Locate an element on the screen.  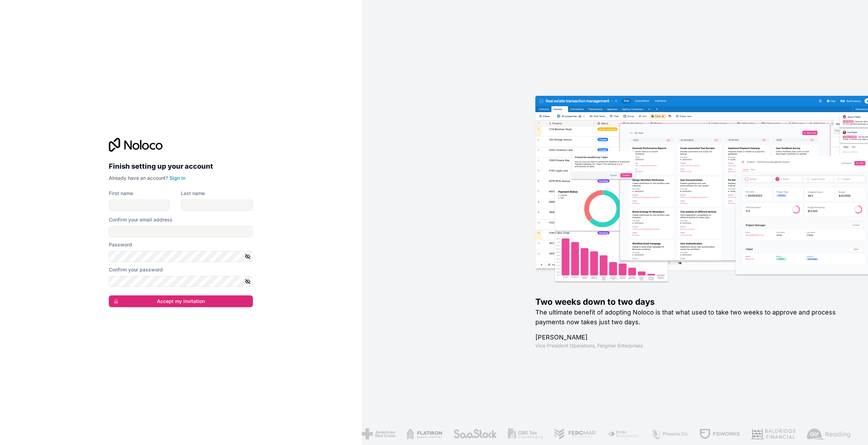
input: Confirm password is located at coordinates (181, 281).